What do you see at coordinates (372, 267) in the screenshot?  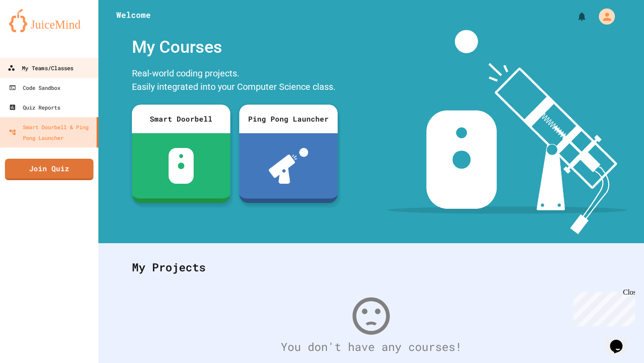 I see `div: My Projects` at bounding box center [372, 267].